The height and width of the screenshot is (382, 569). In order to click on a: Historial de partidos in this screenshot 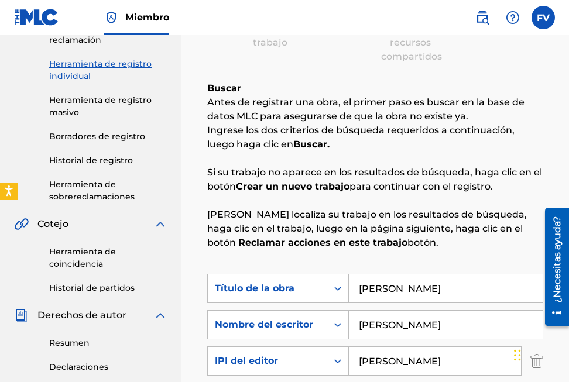, I will do `click(108, 288)`.